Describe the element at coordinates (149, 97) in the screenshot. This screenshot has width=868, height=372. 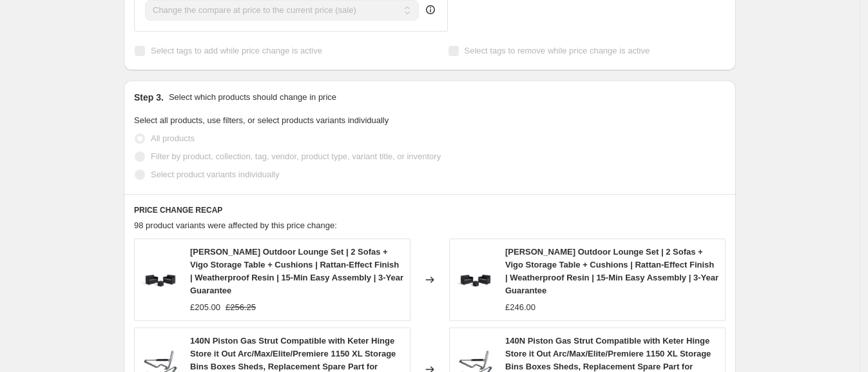
I see `h2: Step 3.` at that location.